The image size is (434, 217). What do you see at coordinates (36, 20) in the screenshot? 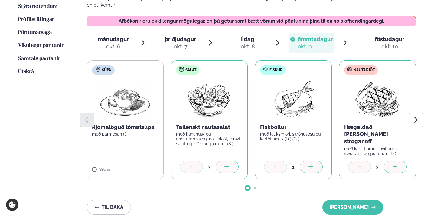
I see `a: Prófílstillingar` at bounding box center [36, 20].